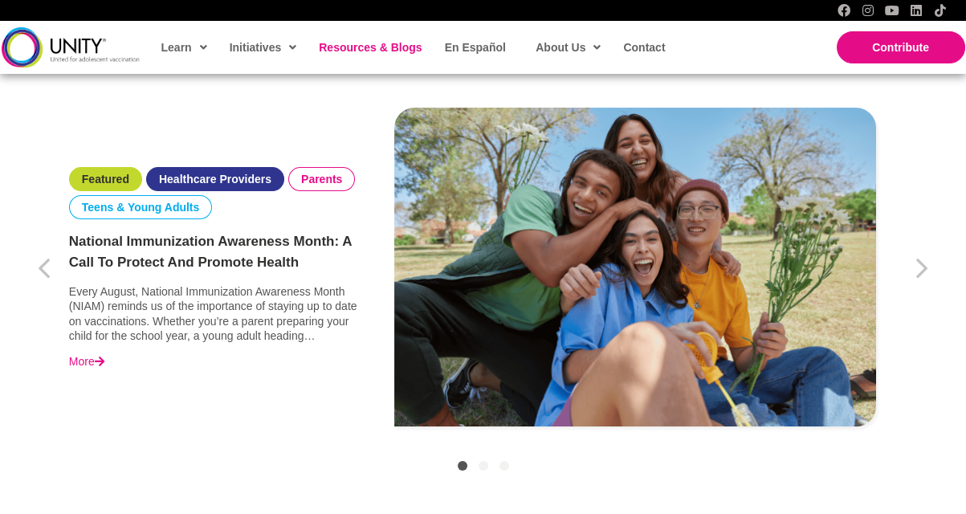  Describe the element at coordinates (370, 47) in the screenshot. I see `a: Resources & Blogs` at that location.